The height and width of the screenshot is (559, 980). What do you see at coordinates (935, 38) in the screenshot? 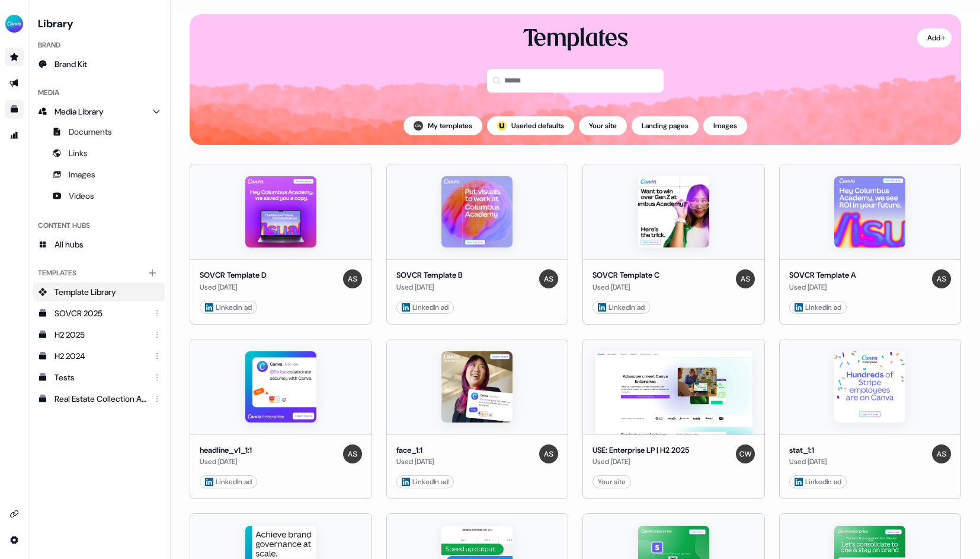
I see `button: Add` at bounding box center [935, 38].